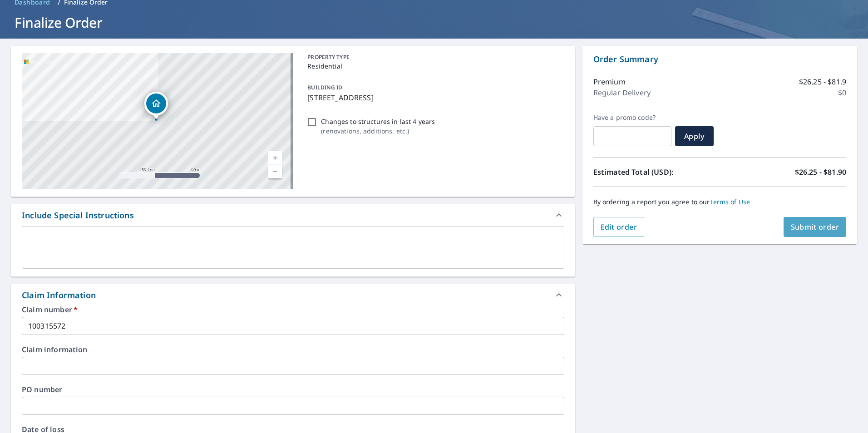  Describe the element at coordinates (695, 136) in the screenshot. I see `span: Apply` at that location.